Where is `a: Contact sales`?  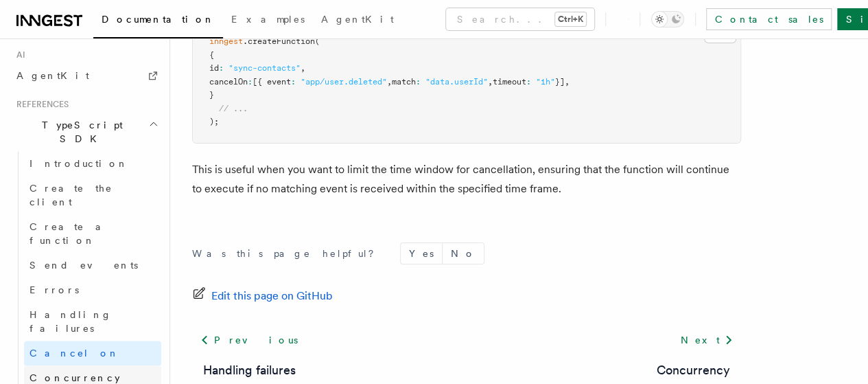 a: Contact sales is located at coordinates (768, 19).